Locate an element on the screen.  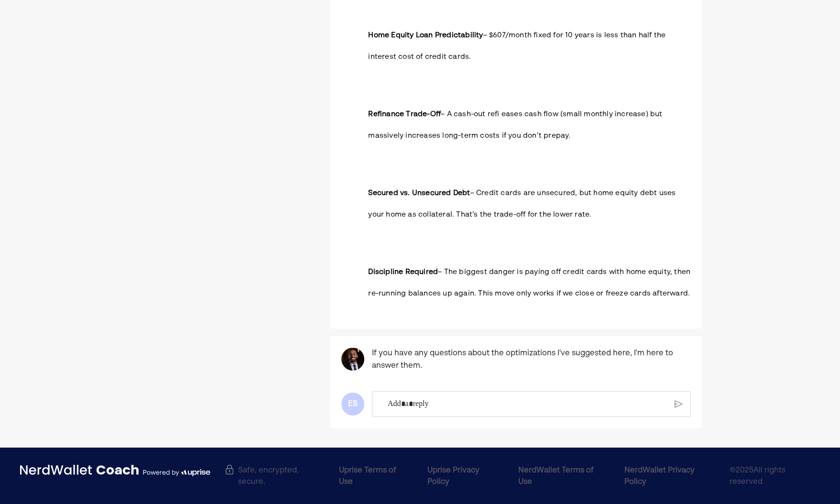
strong: Home Equity Loan Predictability is located at coordinates (425, 35).